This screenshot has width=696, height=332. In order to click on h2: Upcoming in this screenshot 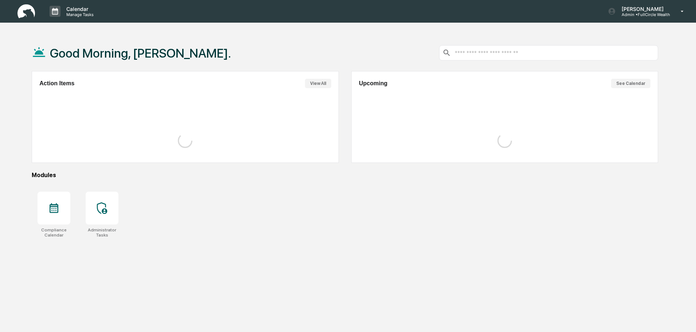, I will do `click(373, 83)`.